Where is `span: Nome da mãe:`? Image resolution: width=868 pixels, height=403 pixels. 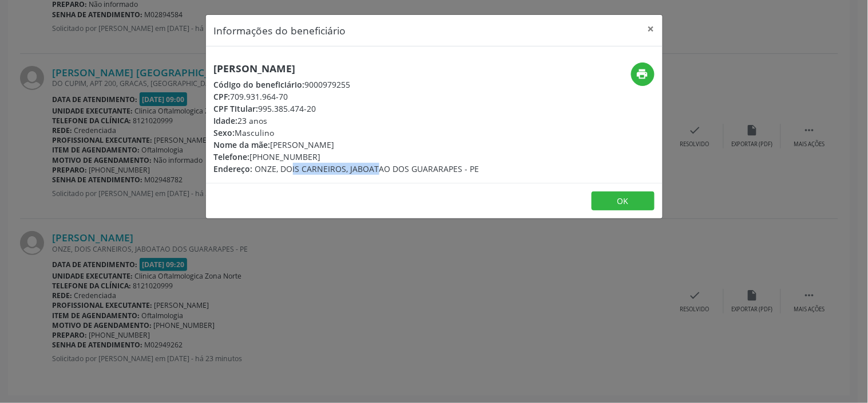 span: Nome da mãe: is located at coordinates (242, 145).